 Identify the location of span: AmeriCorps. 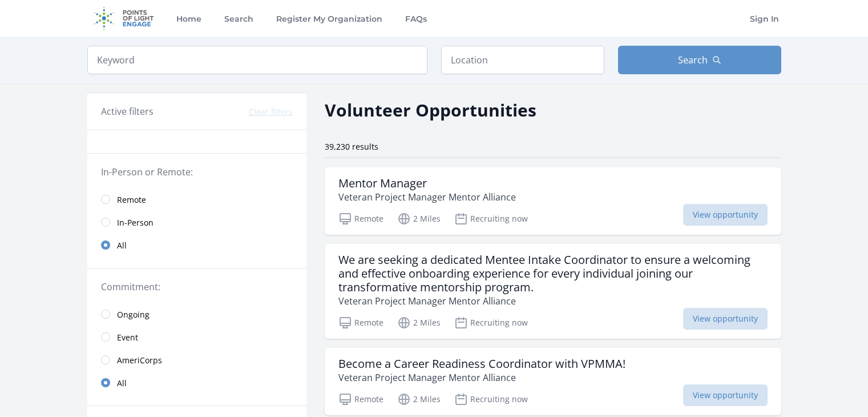
(139, 360).